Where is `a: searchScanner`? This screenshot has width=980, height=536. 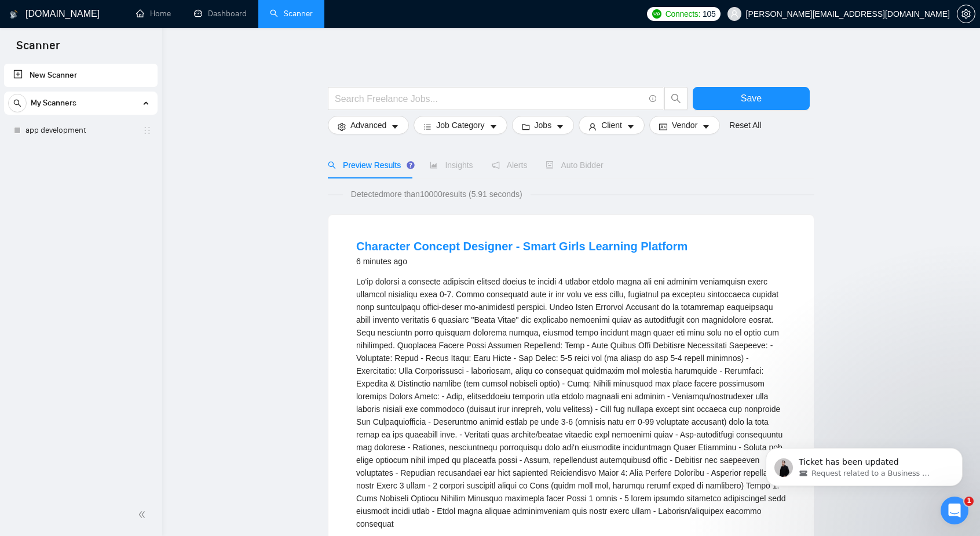 a: searchScanner is located at coordinates (291, 14).